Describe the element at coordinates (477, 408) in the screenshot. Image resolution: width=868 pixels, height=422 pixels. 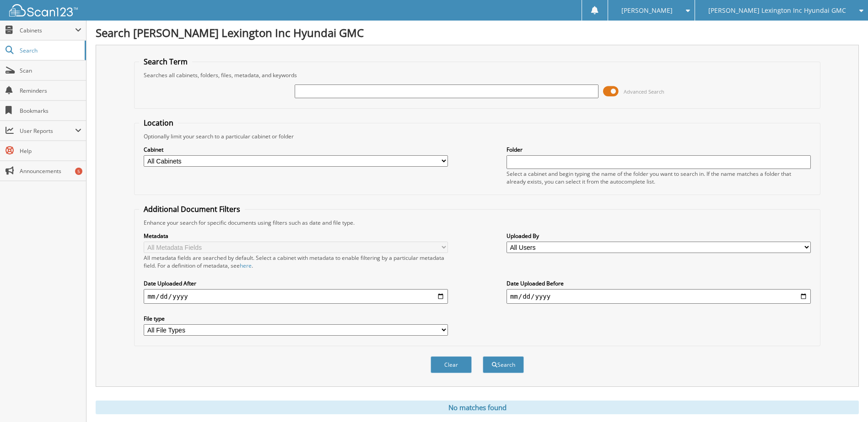
I see `div: No matches found` at that location.